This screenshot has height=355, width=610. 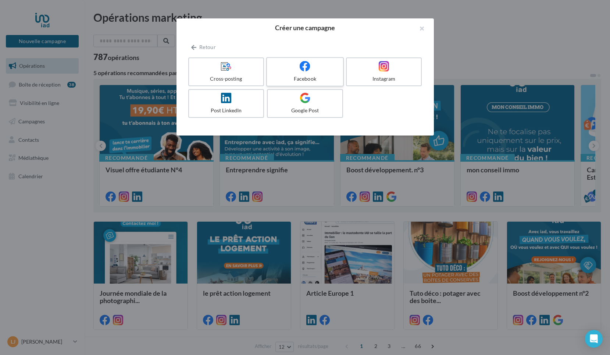 I want to click on button: Retour, so click(x=203, y=47).